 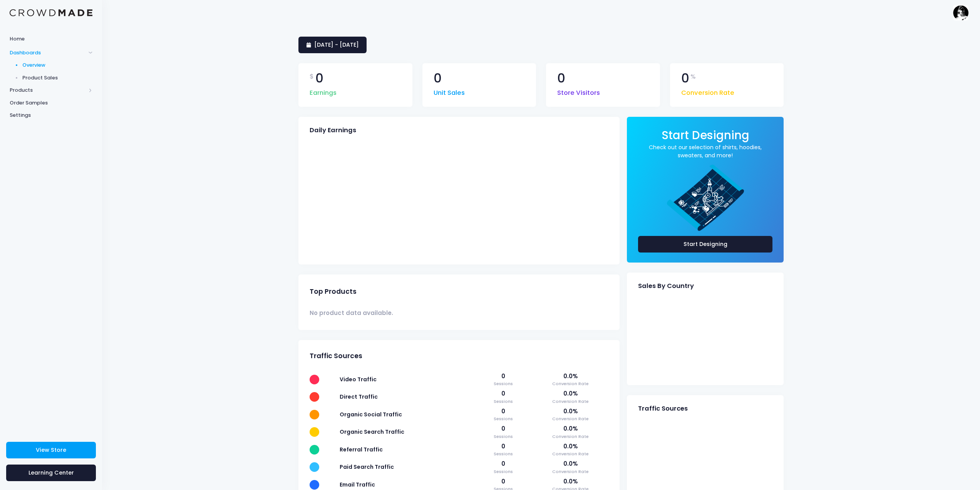 I want to click on span: Learning Center, so click(x=51, y=472).